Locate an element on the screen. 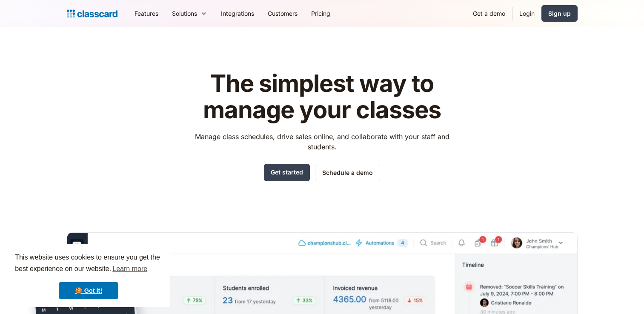 This screenshot has height=314, width=644. a: Features is located at coordinates (147, 13).